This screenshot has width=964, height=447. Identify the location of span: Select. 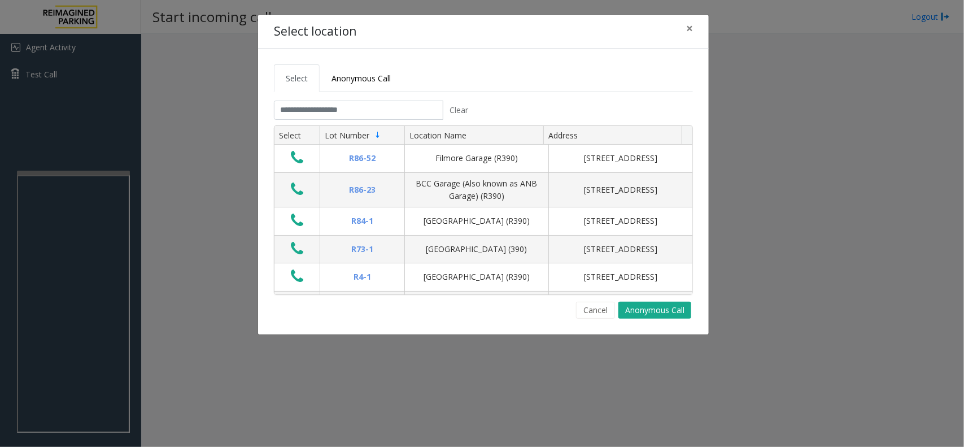
(297, 78).